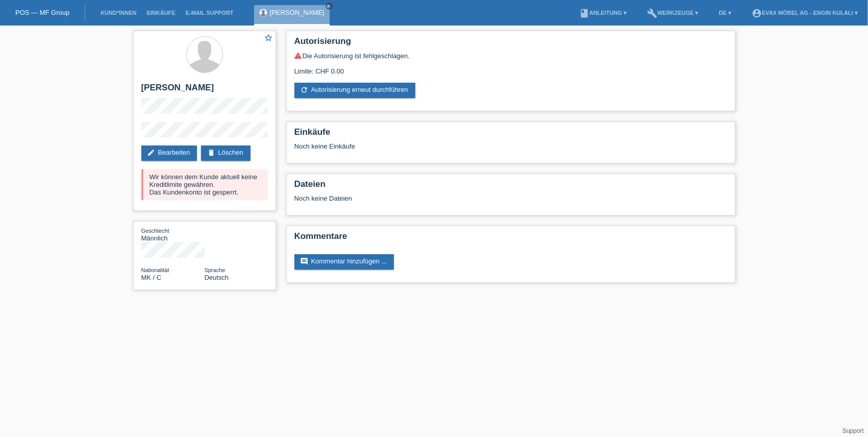  Describe the element at coordinates (269, 38) in the screenshot. I see `a: star_border` at that location.